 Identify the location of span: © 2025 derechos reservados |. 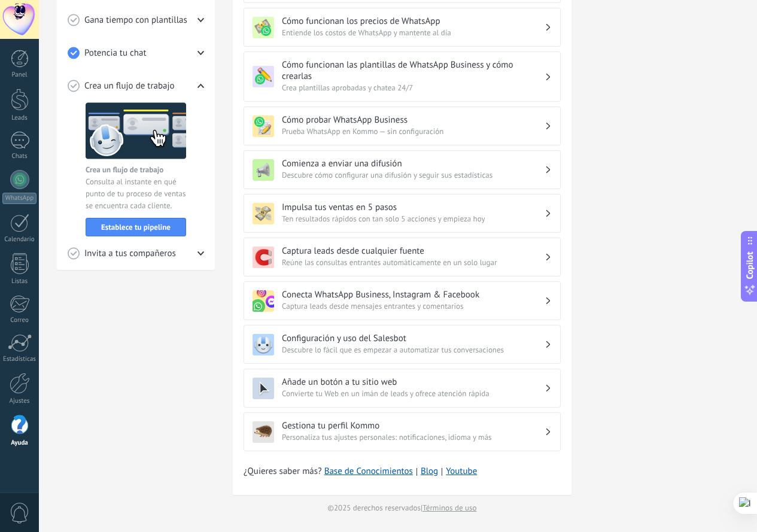
(402, 508).